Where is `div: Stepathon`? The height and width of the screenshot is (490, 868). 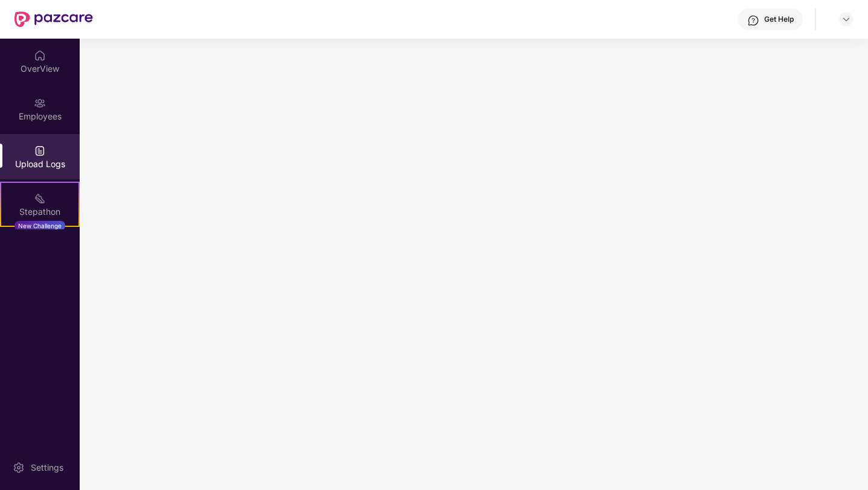
div: Stepathon is located at coordinates (40, 212).